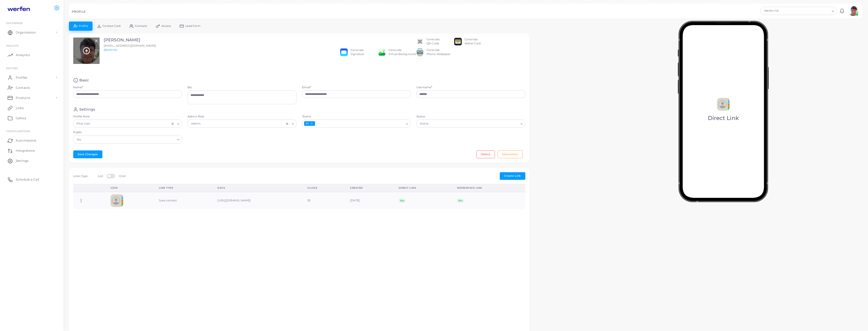 Image resolution: width=868 pixels, height=331 pixels. Describe the element at coordinates (32, 77) in the screenshot. I see `a: Profiles` at that location.